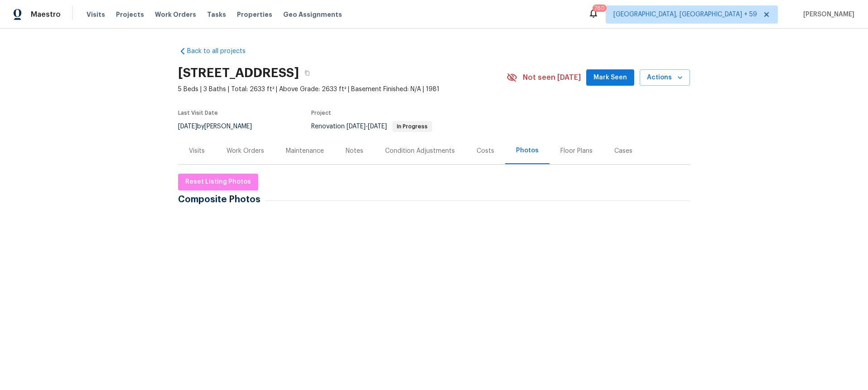 The height and width of the screenshot is (390, 868). I want to click on div: Work Orders, so click(245, 151).